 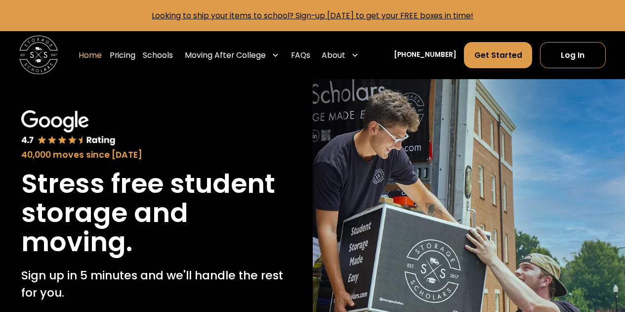 I want to click on p: Sign up in 5 minutes and we'll handle the rest for you., so click(x=156, y=283).